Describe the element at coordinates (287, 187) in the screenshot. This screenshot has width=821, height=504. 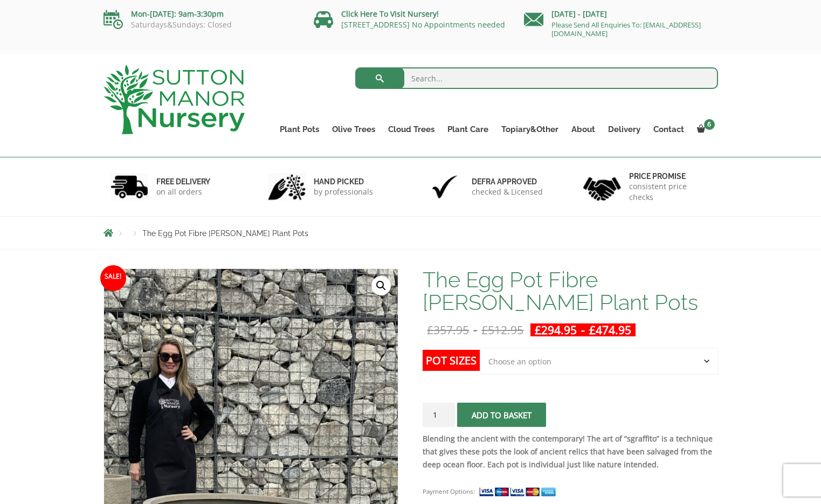
I see `img: 2.jpg` at that location.